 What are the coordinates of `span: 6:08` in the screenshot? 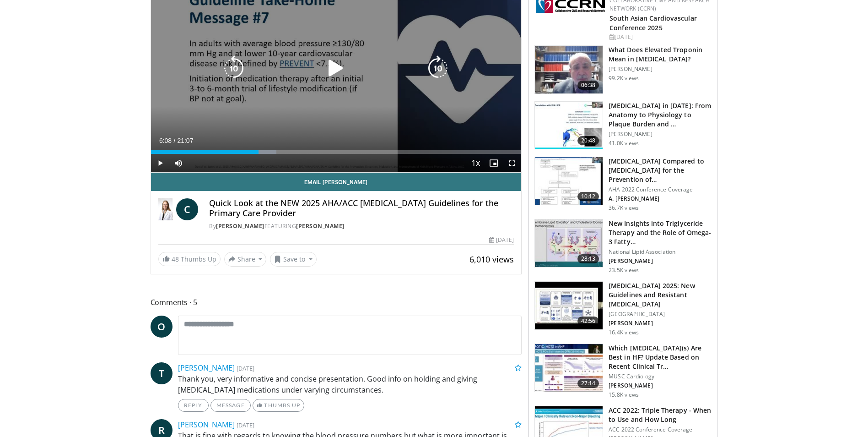 It's located at (165, 141).